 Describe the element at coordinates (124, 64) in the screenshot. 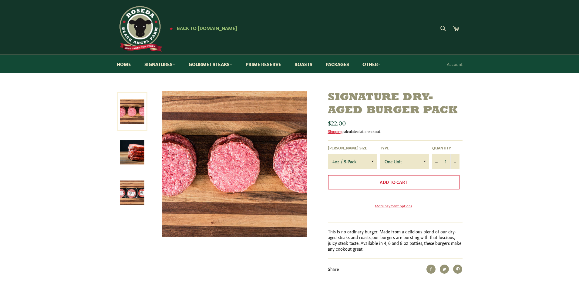

I see `a: Home` at that location.